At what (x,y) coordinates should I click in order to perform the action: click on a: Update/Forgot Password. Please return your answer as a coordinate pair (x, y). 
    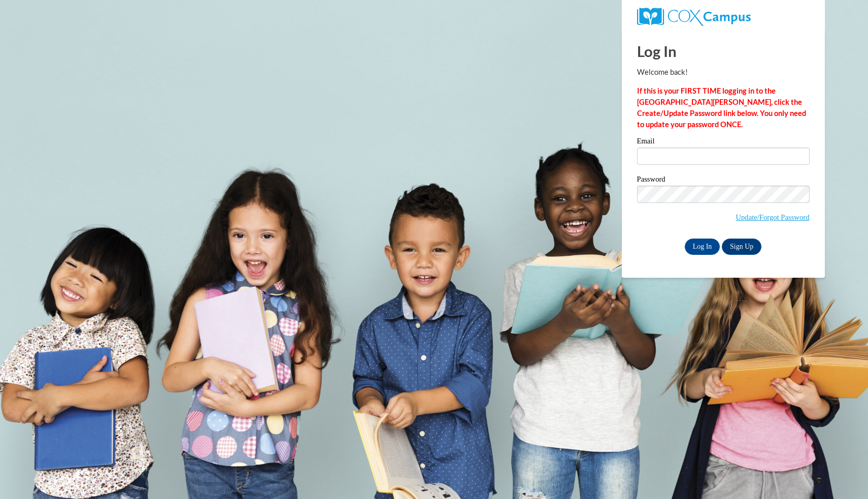
    Looking at the image, I should click on (773, 217).